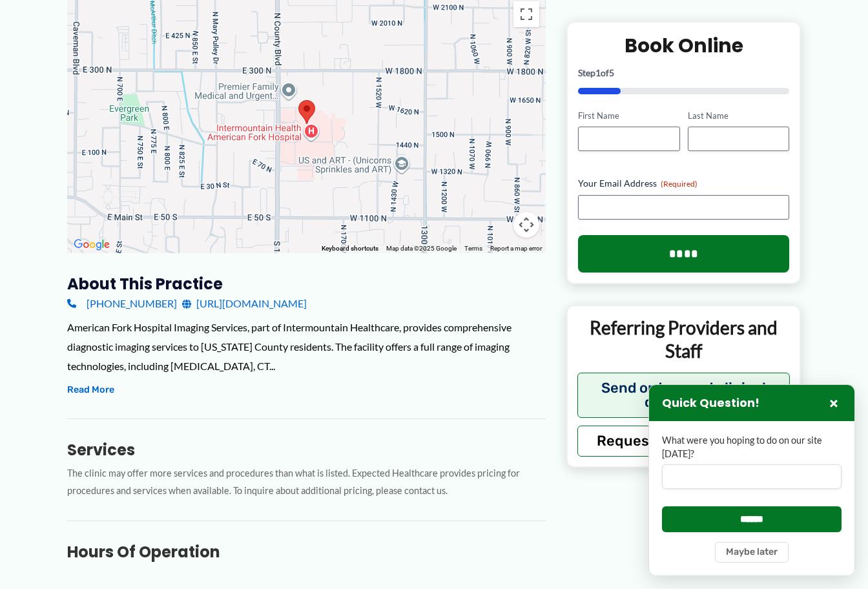 This screenshot has height=589, width=868. Describe the element at coordinates (738, 115) in the screenshot. I see `label: Last Name` at that location.